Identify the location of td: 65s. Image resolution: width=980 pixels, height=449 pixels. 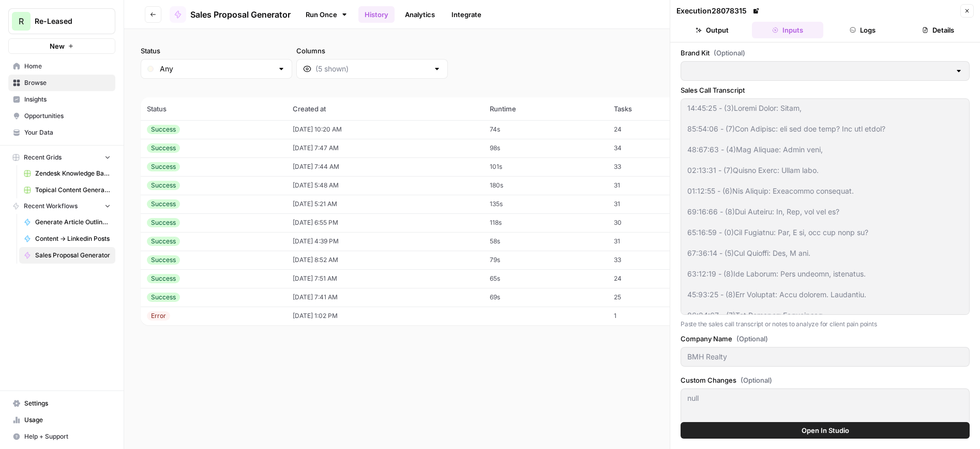
(545, 279).